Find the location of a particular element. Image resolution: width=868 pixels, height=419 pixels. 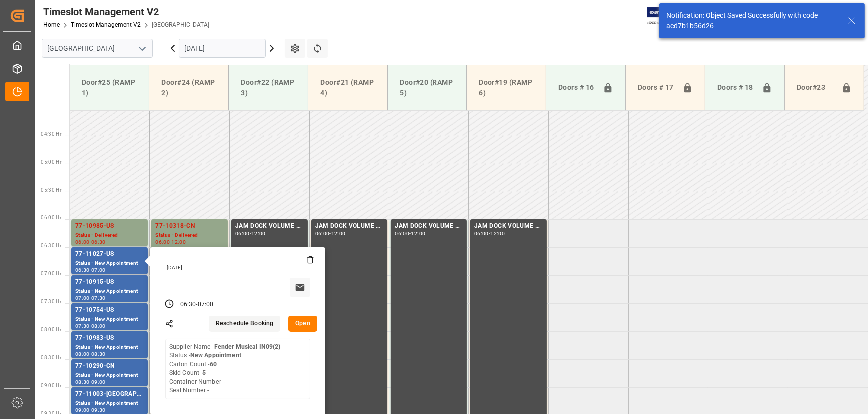

div: 77-10318-CN is located at coordinates (189, 226).